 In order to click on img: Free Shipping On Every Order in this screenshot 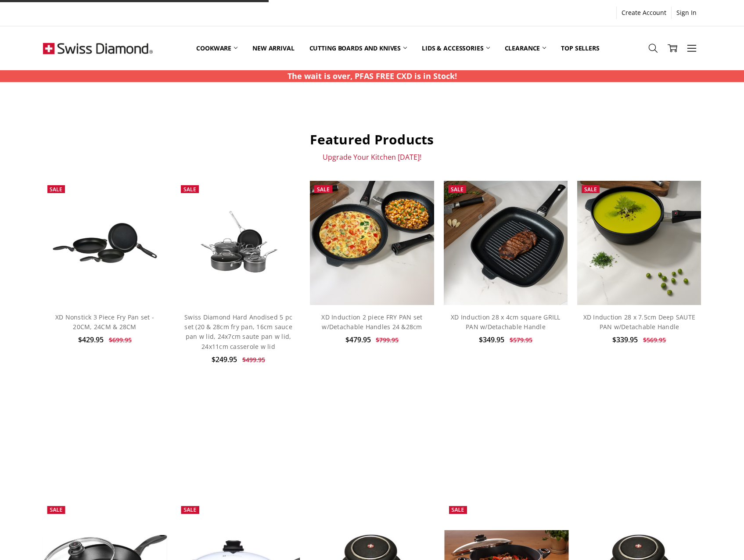, I will do `click(98, 48)`.